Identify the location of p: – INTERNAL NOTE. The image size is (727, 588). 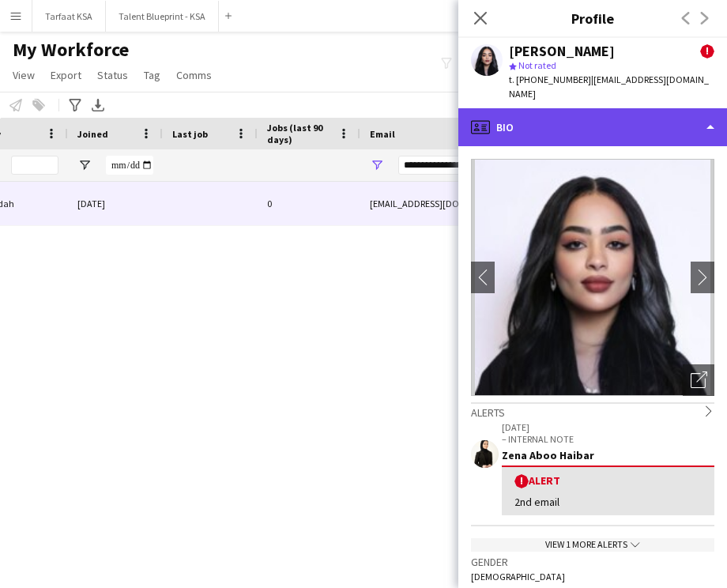
(608, 438).